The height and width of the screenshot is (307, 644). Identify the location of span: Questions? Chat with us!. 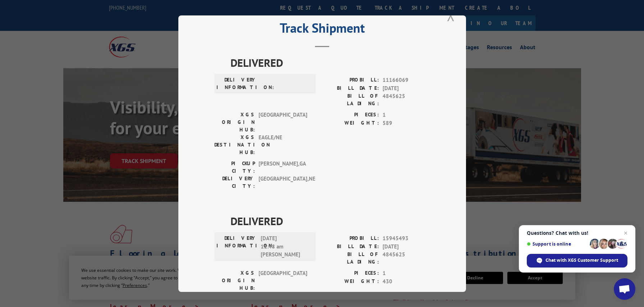
(577, 233).